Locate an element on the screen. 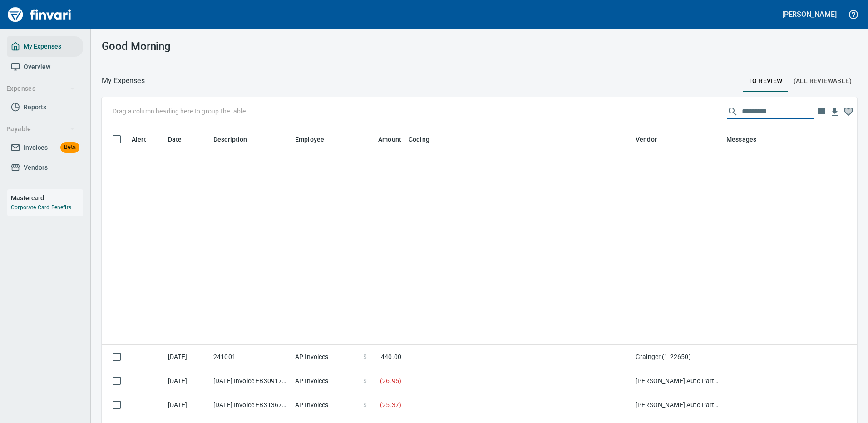 This screenshot has width=868, height=423. p: Drag a column heading here to group the table is located at coordinates (179, 111).